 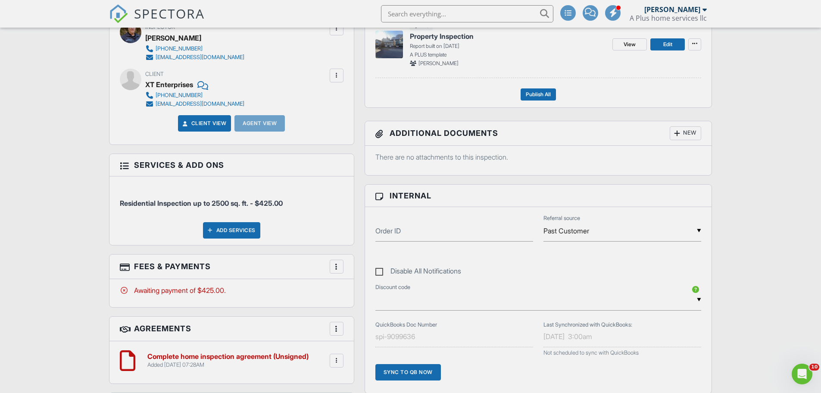 I want to click on span: 10, so click(x=814, y=367).